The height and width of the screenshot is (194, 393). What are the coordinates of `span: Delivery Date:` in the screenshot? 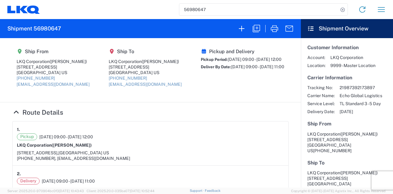 It's located at (321, 112).